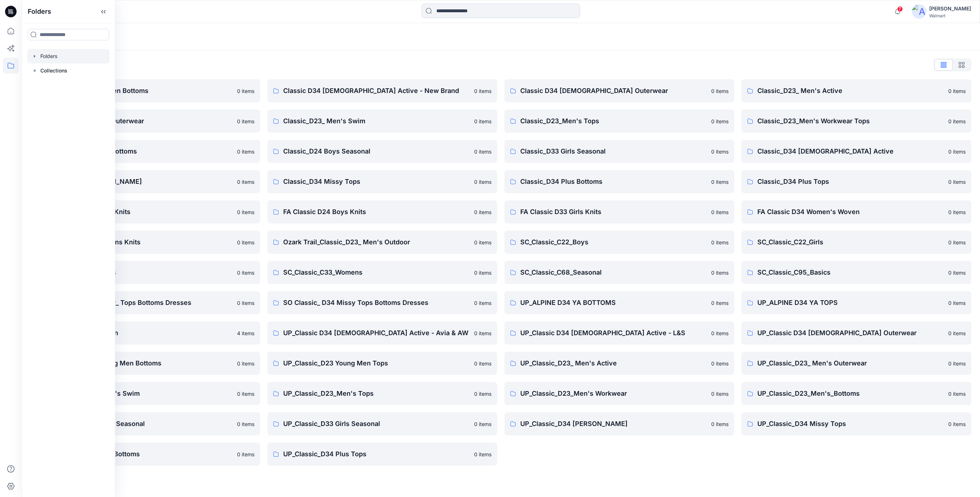 This screenshot has width=980, height=497. What do you see at coordinates (620, 182) in the screenshot?
I see `a: Classic_D34 Plus Bottoms0 items` at bounding box center [620, 182].